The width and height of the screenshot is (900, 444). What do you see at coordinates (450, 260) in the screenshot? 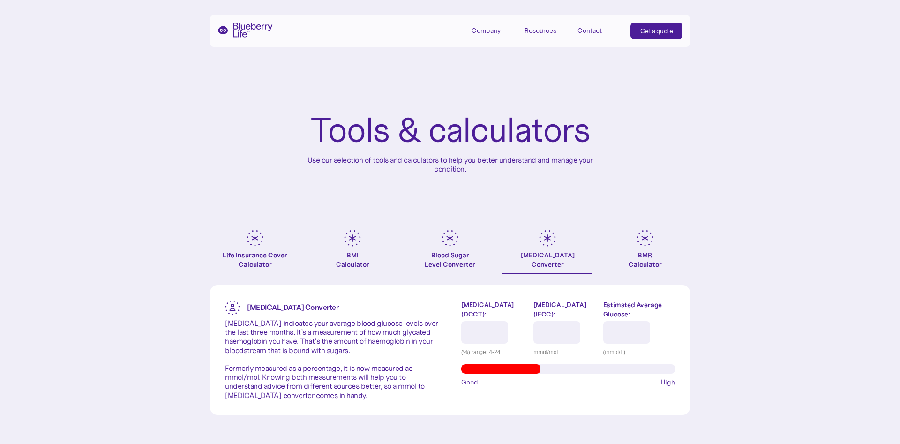
I see `div: Blood Sugar Level Converter` at bounding box center [450, 260].